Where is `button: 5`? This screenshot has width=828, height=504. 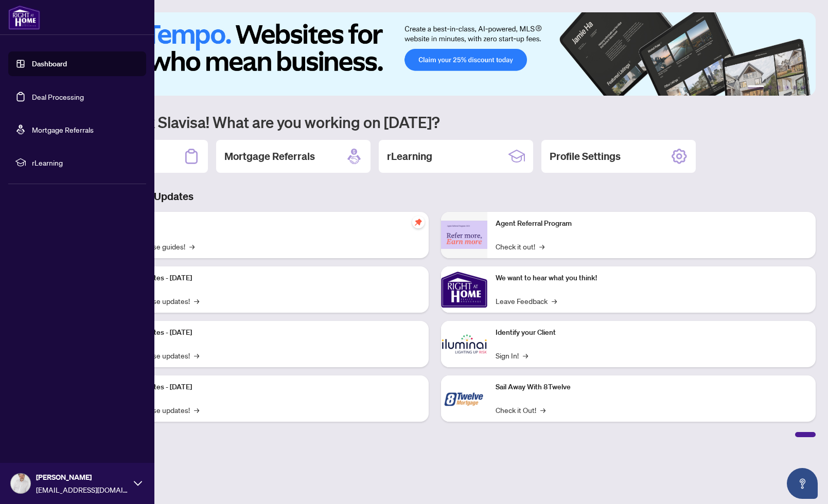
button: 5 is located at coordinates (795, 87).